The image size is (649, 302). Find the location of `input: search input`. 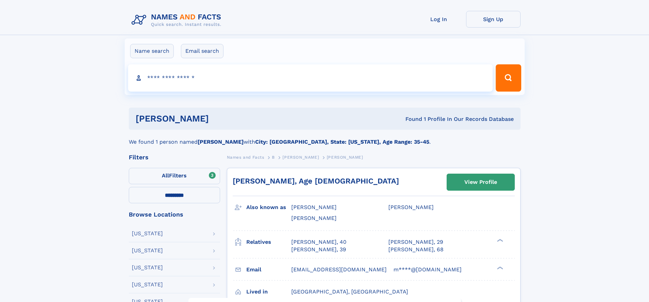

input: search input is located at coordinates (310, 78).